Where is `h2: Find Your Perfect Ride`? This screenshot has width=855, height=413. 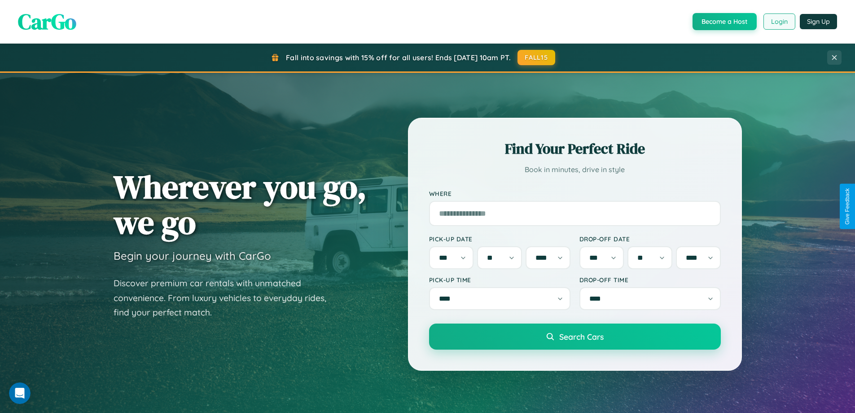
h2: Find Your Perfect Ride is located at coordinates (575, 149).